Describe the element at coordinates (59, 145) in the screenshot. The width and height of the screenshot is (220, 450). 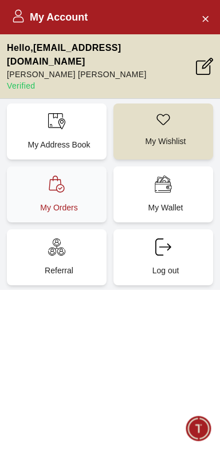
I see `p: My Address Book` at that location.